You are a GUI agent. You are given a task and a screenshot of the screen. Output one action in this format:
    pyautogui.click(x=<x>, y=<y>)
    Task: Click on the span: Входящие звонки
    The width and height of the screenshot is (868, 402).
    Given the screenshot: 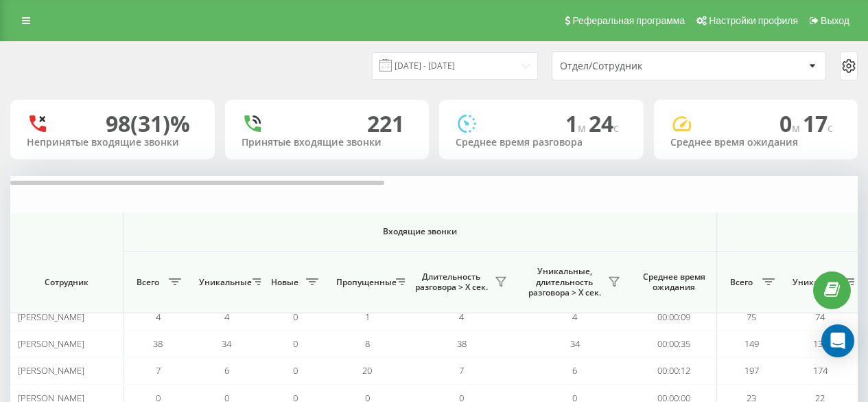 What is the action you would take?
    pyautogui.click(x=420, y=231)
    